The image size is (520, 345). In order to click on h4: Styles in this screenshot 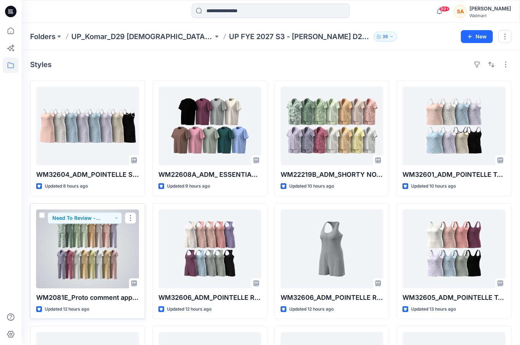, I will do `click(41, 65)`.